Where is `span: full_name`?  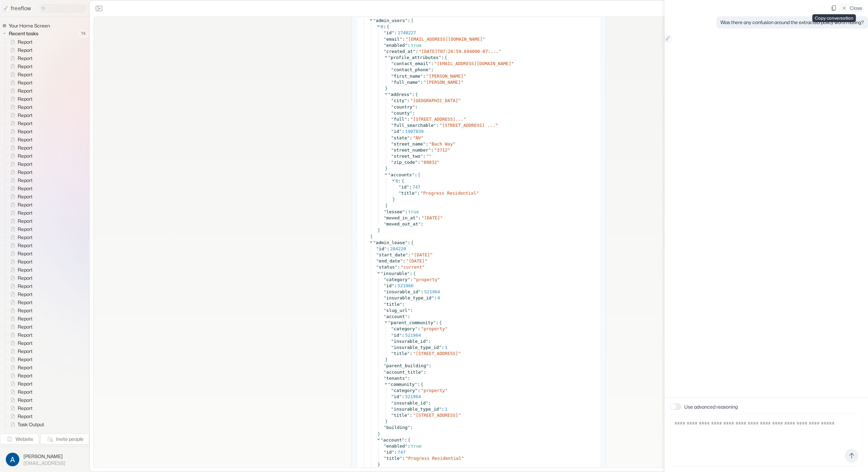 span: full_name is located at coordinates (406, 82).